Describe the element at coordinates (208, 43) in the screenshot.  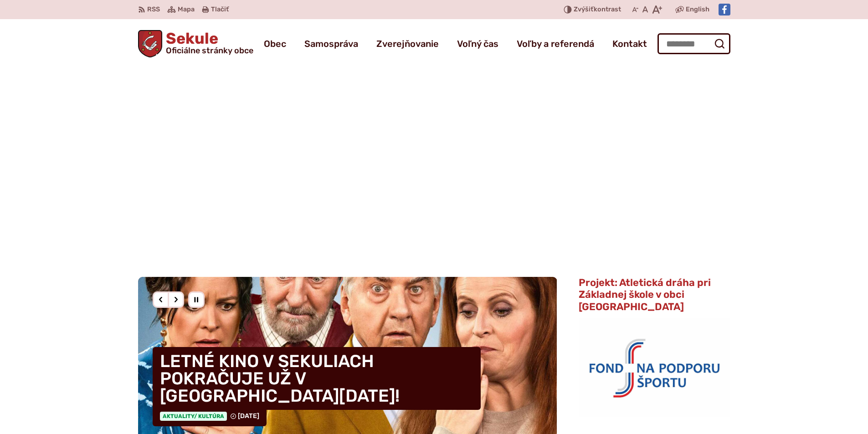
I see `h1: Sekule` at that location.